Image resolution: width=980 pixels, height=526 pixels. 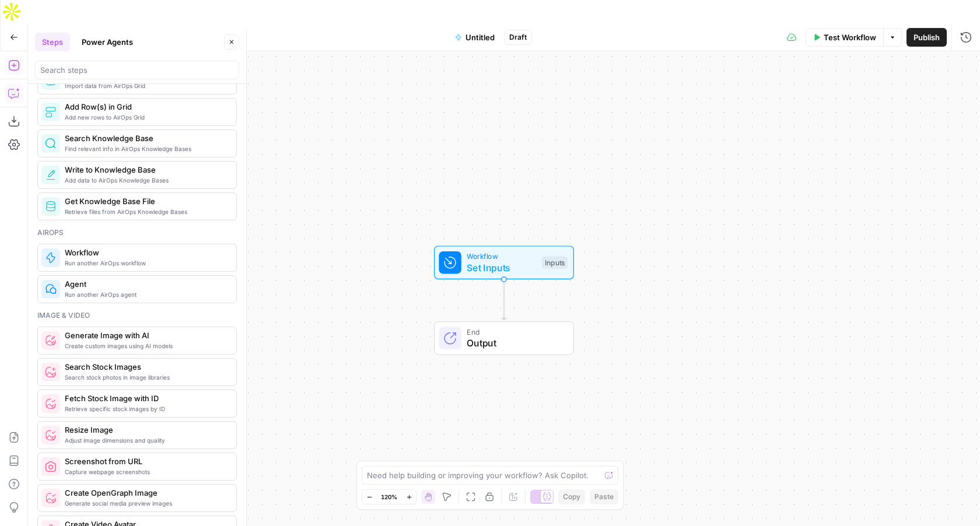 I want to click on span: Run another AirOps agent, so click(x=146, y=295).